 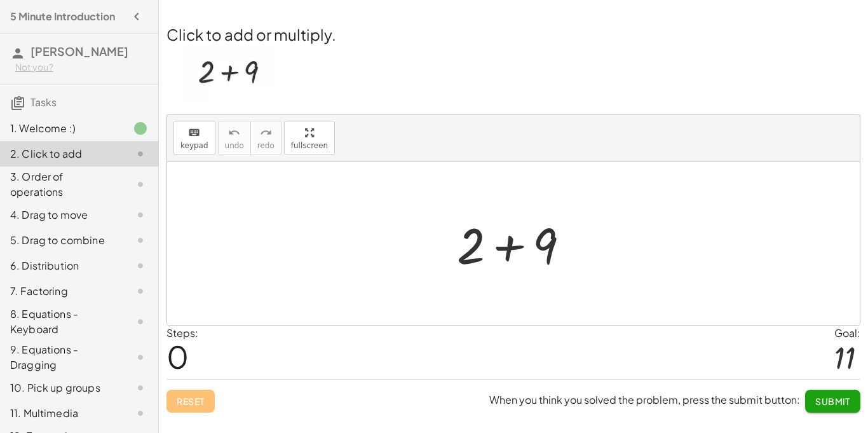 I want to click on i: redo, so click(x=266, y=133).